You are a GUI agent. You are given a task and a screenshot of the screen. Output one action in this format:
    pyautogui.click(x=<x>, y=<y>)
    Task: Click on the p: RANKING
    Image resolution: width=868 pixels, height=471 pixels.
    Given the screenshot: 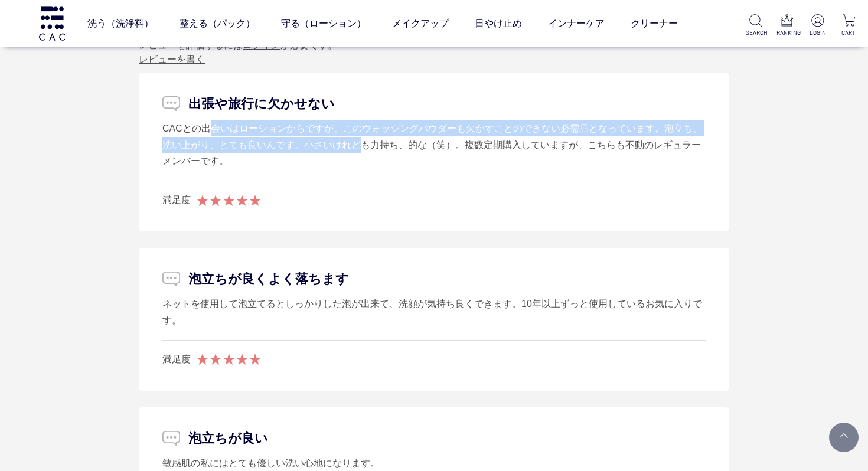 What is the action you would take?
    pyautogui.click(x=787, y=33)
    